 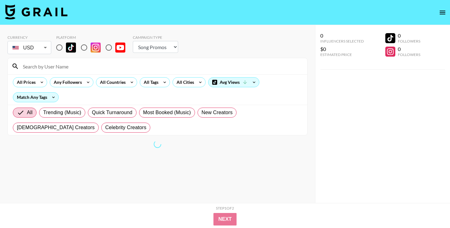 I want to click on button: Next, so click(x=225, y=219).